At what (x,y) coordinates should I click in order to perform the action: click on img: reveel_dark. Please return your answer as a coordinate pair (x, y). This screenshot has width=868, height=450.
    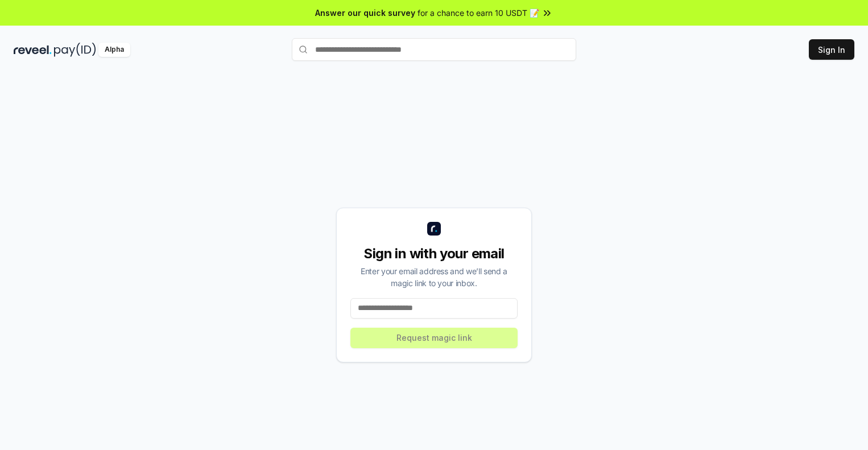
    Looking at the image, I should click on (32, 49).